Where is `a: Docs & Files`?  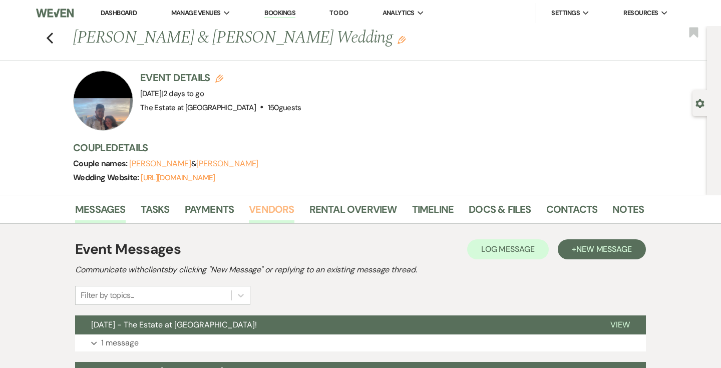
a: Docs & Files is located at coordinates (499, 212).